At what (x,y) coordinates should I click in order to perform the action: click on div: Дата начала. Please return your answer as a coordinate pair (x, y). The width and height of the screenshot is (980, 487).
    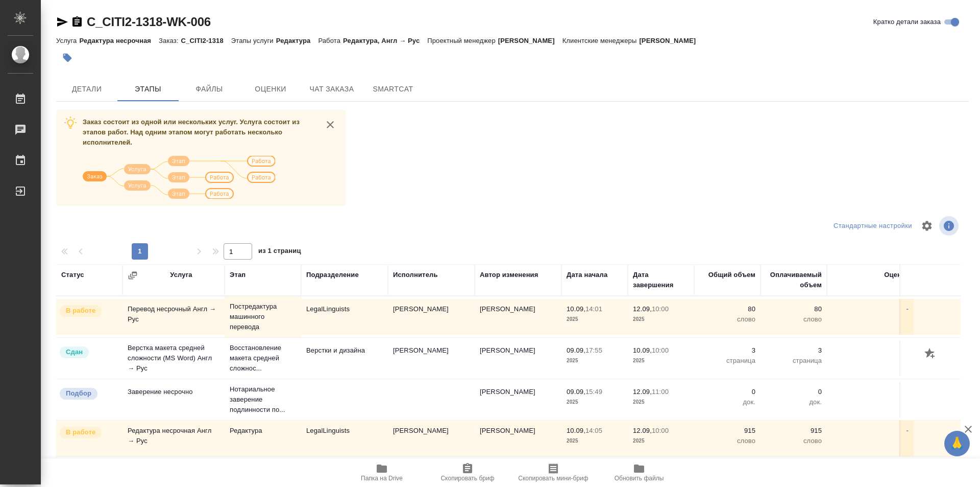
    Looking at the image, I should click on (587, 275).